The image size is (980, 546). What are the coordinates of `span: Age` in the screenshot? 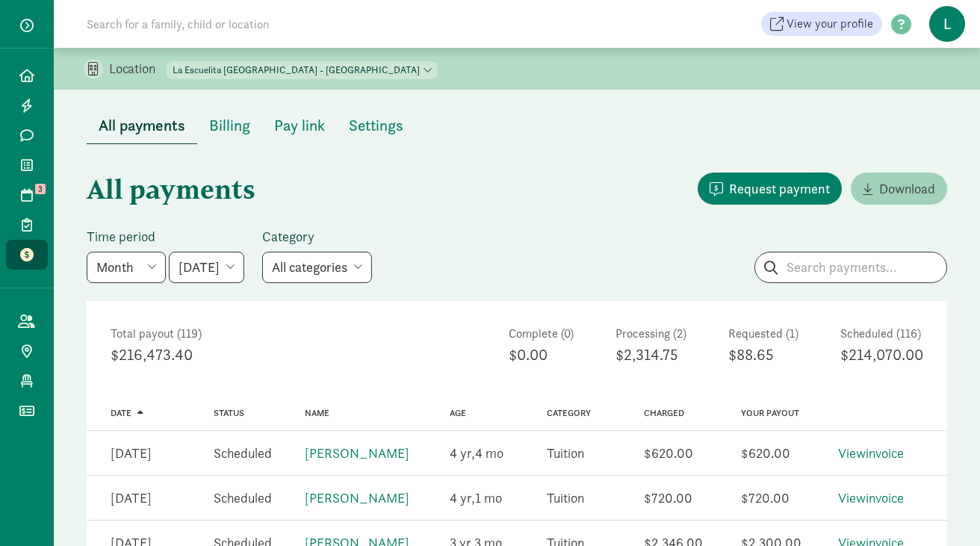 It's located at (457, 413).